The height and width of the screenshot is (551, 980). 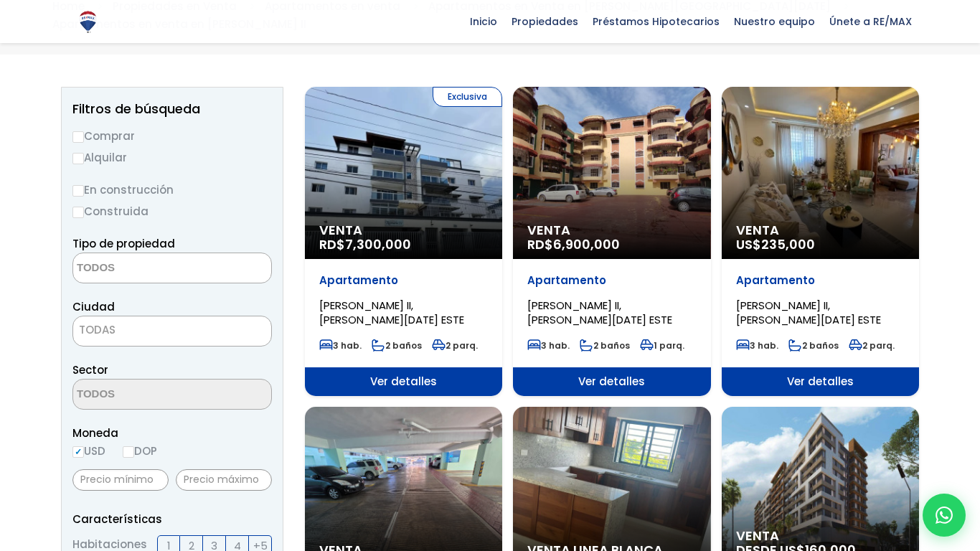 I want to click on span: Sector, so click(x=91, y=370).